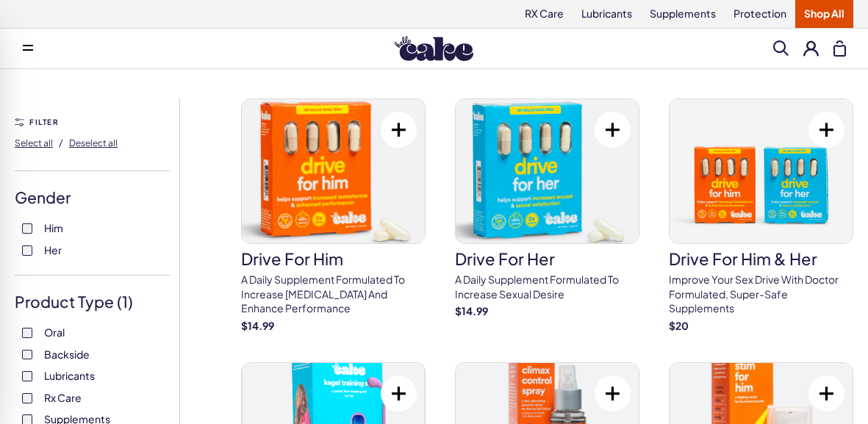  Describe the element at coordinates (547, 171) in the screenshot. I see `img: drive for her` at that location.